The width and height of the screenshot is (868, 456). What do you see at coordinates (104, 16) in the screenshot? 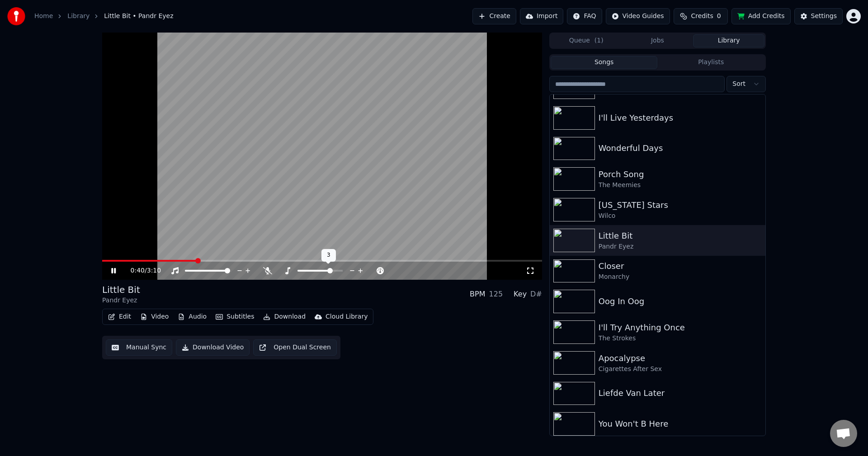
I see `nav: breadcrumb` at bounding box center [104, 16].